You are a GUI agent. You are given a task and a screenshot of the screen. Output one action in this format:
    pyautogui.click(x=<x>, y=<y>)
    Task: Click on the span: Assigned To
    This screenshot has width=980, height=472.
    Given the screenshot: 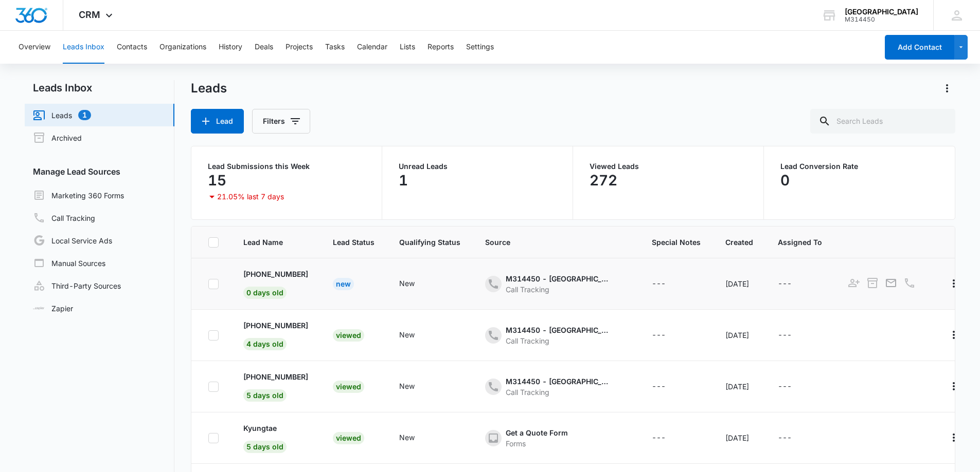 What is the action you would take?
    pyautogui.click(x=800, y=242)
    